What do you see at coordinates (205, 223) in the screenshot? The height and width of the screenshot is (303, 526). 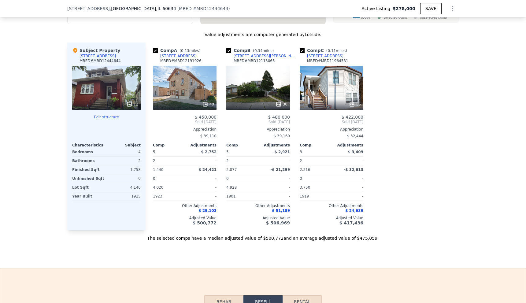 I see `span: $ 500,772` at bounding box center [205, 223].